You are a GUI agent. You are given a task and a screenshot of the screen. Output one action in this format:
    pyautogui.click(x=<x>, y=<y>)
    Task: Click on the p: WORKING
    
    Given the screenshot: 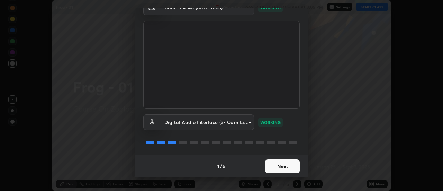 What is the action you would take?
    pyautogui.click(x=270, y=122)
    